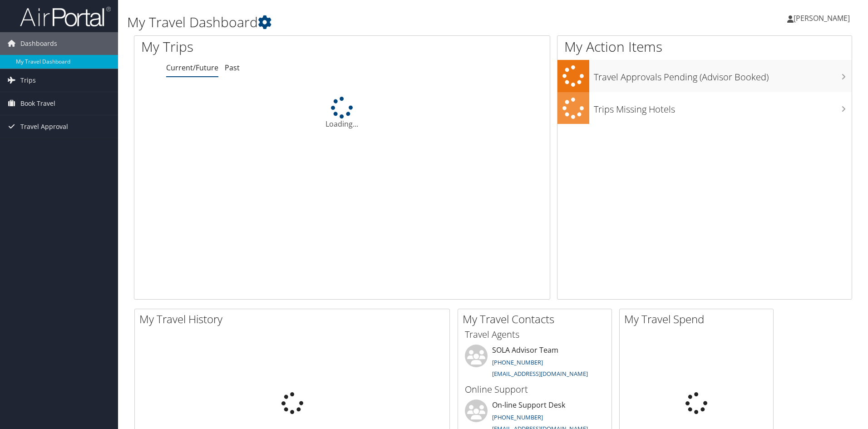 The width and height of the screenshot is (868, 429). Describe the element at coordinates (698, 319) in the screenshot. I see `h2: My Travel Spend` at that location.